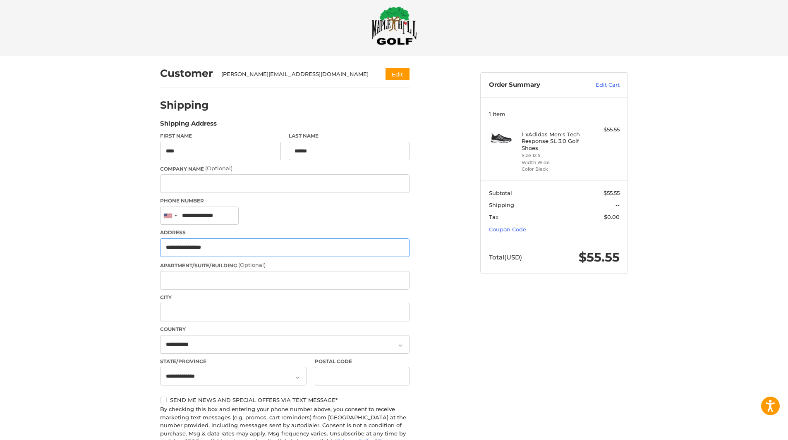 This screenshot has width=788, height=440. I want to click on li: Size 12.5, so click(553, 155).